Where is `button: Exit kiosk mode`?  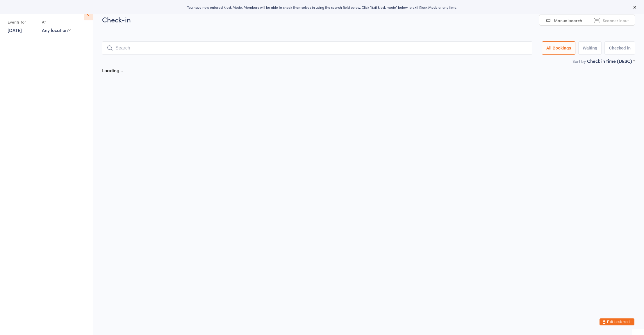 button: Exit kiosk mode is located at coordinates (617, 322).